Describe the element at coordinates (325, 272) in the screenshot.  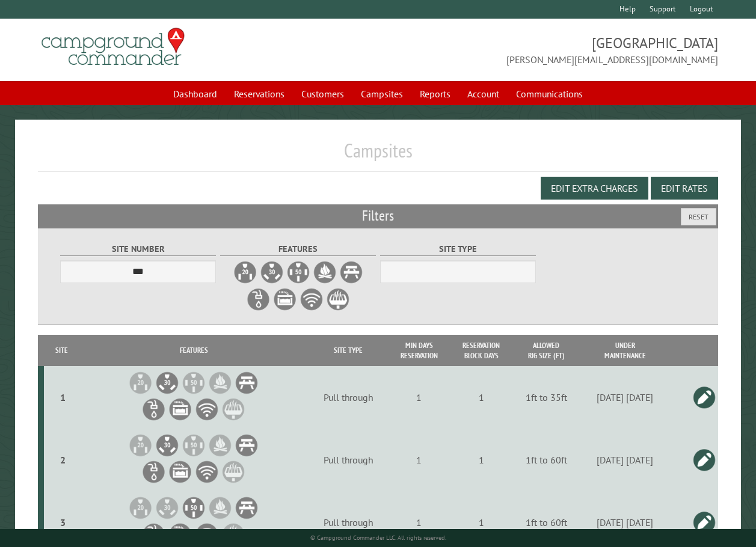
I see `label: Firepit` at that location.